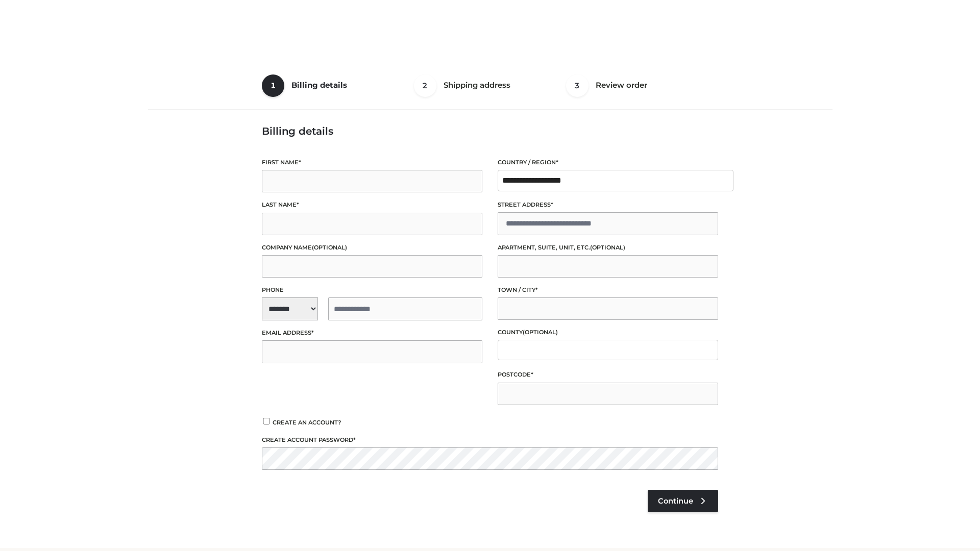 The image size is (980, 551). I want to click on a: Continue, so click(683, 501).